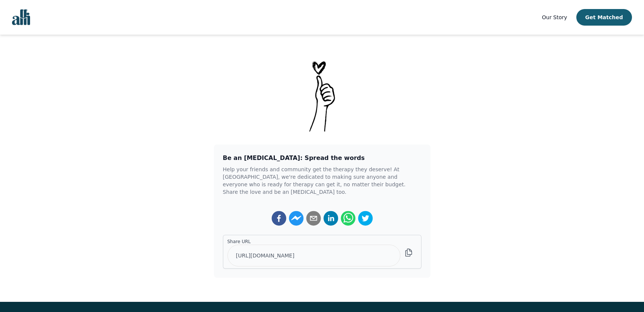  Describe the element at coordinates (331, 218) in the screenshot. I see `button: linkedin` at that location.